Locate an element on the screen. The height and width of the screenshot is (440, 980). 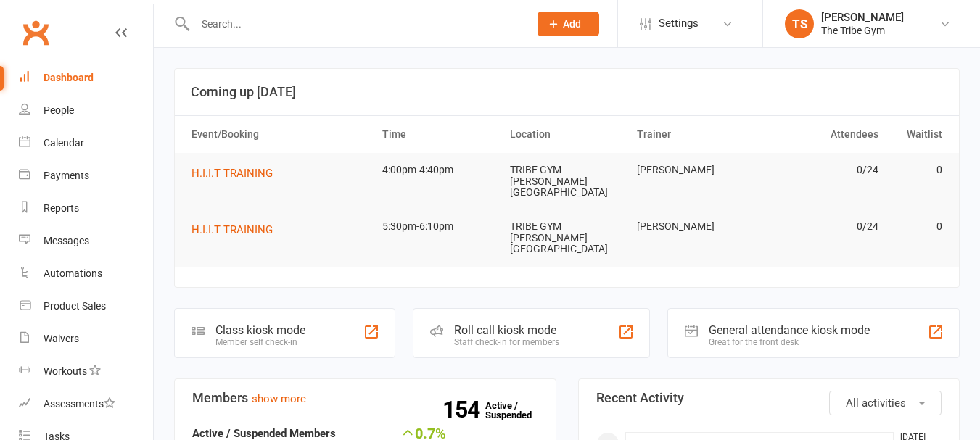
th: Event/Booking is located at coordinates (280, 135).